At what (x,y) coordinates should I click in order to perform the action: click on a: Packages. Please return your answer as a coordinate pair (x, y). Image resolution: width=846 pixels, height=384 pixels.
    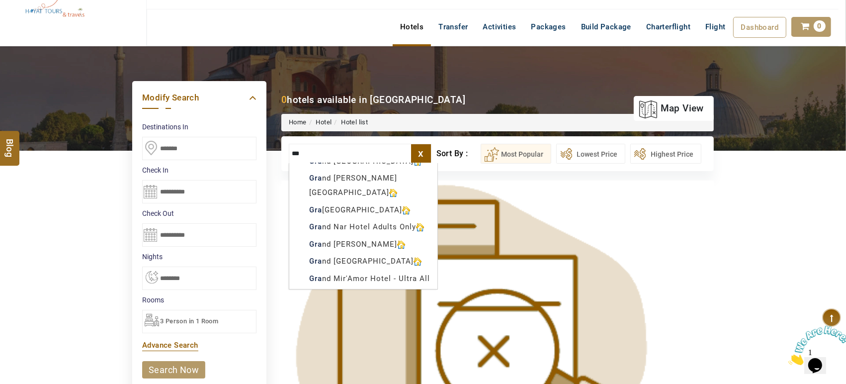
    Looking at the image, I should click on (549, 27).